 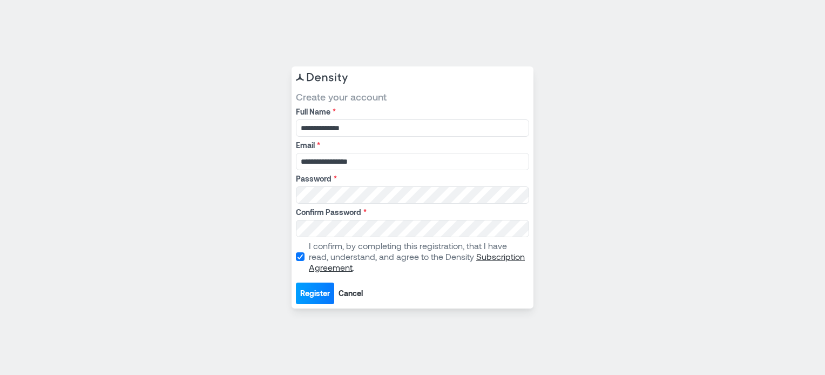 What do you see at coordinates (418, 257) in the screenshot?
I see `p: I confirm, by completing this registration, that I have read, understand, and agree to the Density .` at bounding box center [418, 257].